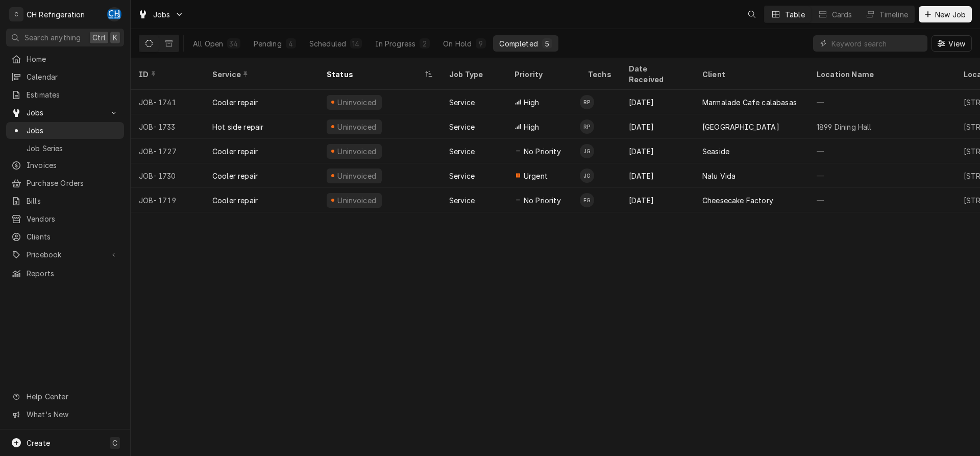 This screenshot has width=980, height=456. Describe the element at coordinates (656, 74) in the screenshot. I see `div: Date Received` at that location.